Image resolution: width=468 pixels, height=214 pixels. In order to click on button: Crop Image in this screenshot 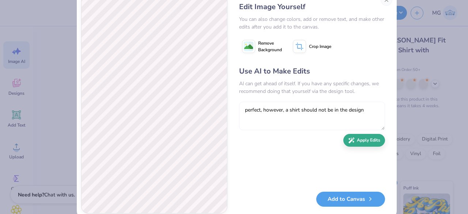, I will do `click(313, 46)`.